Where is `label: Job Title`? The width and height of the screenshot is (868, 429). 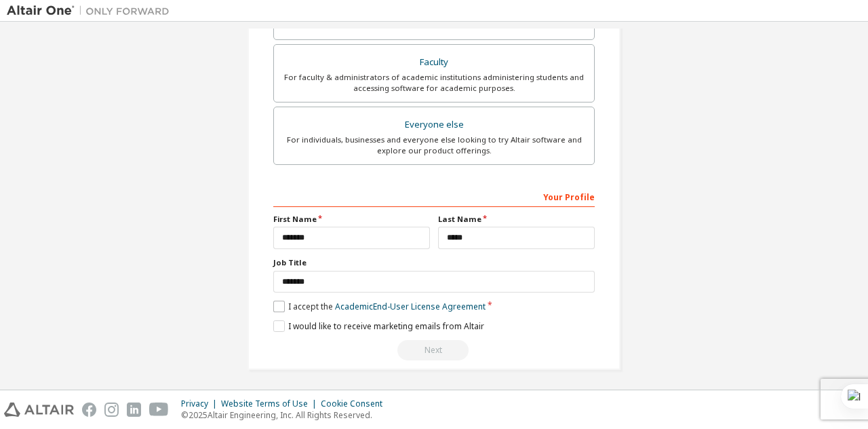 label: Job Title is located at coordinates (434, 262).